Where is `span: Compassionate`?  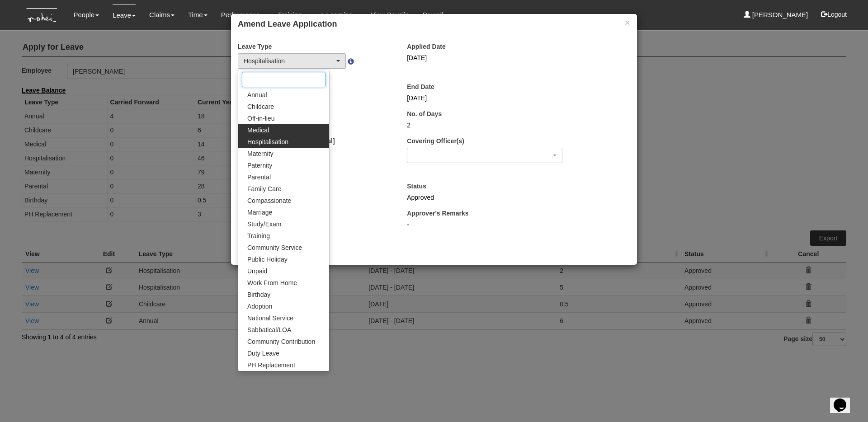
span: Compassionate is located at coordinates (269, 201).